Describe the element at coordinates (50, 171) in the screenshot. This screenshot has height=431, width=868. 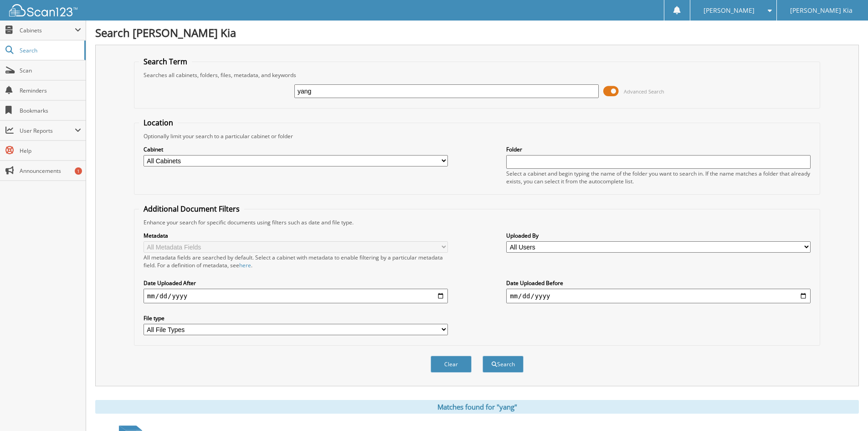
I see `span: Announcements` at that location.